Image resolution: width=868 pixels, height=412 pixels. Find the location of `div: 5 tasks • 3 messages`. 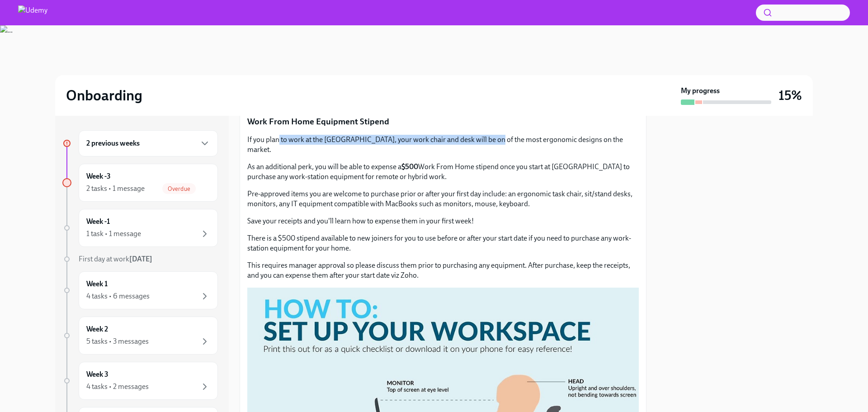

div: 5 tasks • 3 messages is located at coordinates (117, 342).